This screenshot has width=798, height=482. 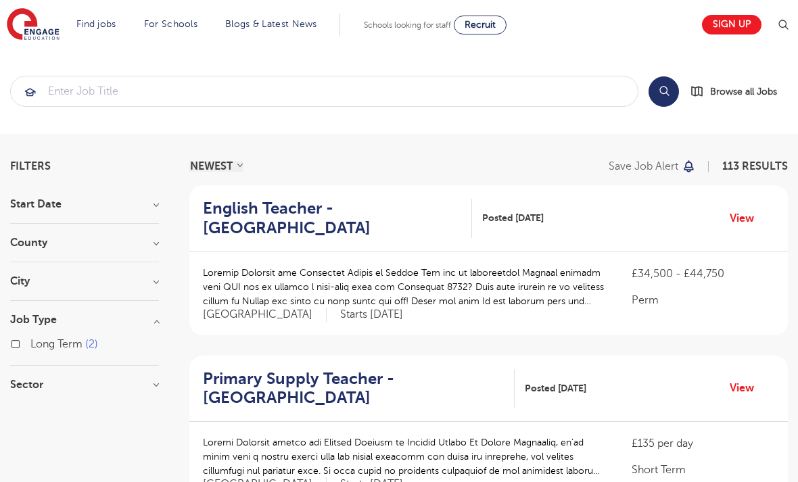 I want to click on p: £135 per day, so click(x=703, y=444).